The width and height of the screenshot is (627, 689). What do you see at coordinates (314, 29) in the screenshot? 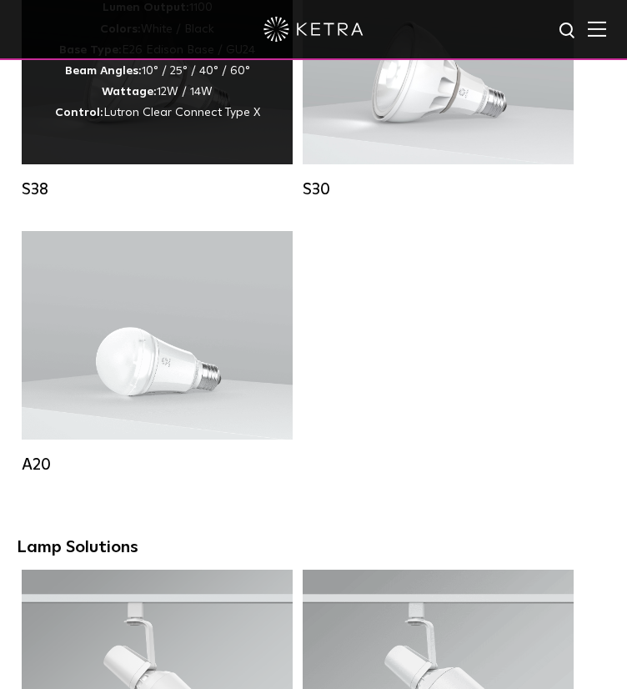
I see `img: ketra-logo-2019-white` at bounding box center [314, 29].